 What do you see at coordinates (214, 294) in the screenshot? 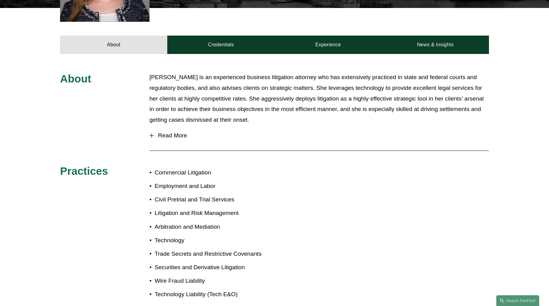
I see `p: Technology Liability (Tech E&O)` at bounding box center [214, 294].